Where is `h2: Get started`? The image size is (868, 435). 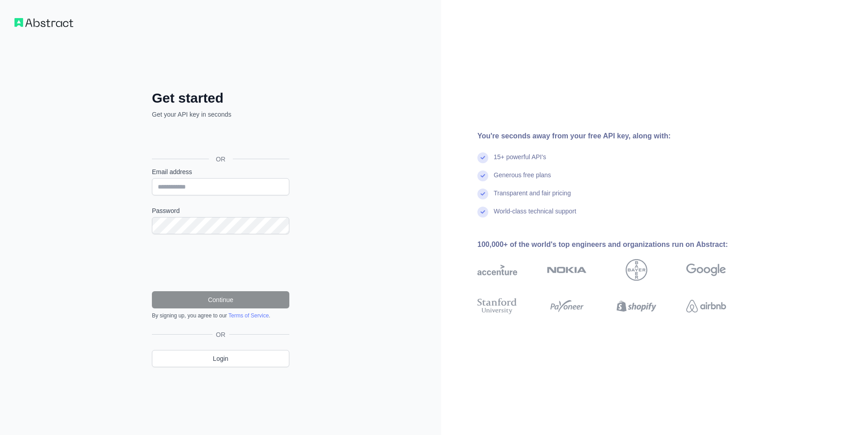 h2: Get started is located at coordinates (221, 98).